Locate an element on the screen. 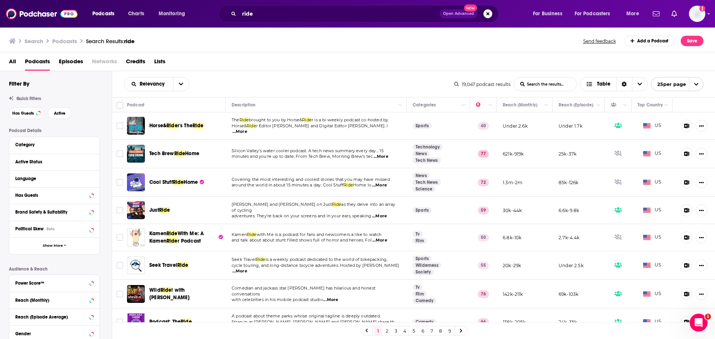  span: Home lo is located at coordinates (362, 185).